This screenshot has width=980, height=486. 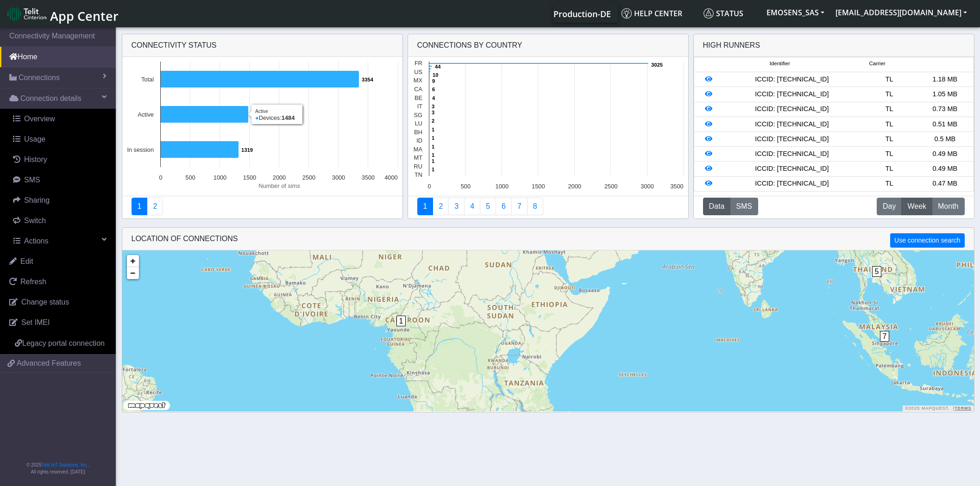 I want to click on text: CA, so click(x=419, y=89).